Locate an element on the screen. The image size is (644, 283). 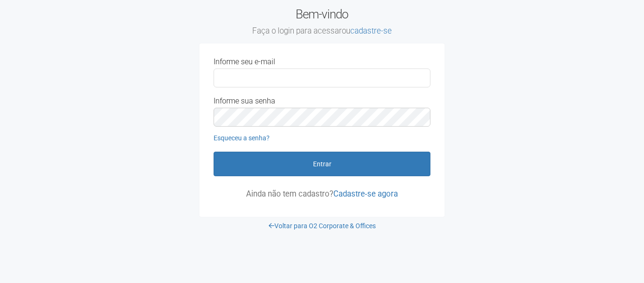
a: cadastre-se is located at coordinates (371, 30).